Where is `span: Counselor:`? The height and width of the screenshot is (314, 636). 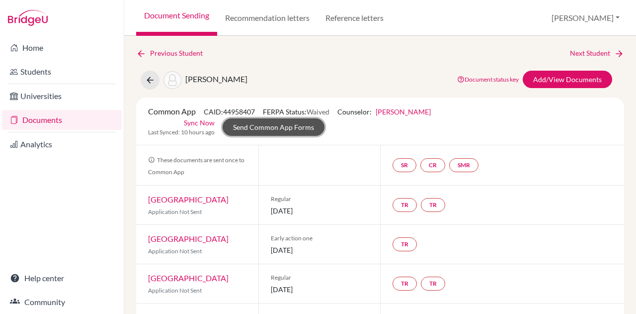
span: Counselor: is located at coordinates (384, 111).